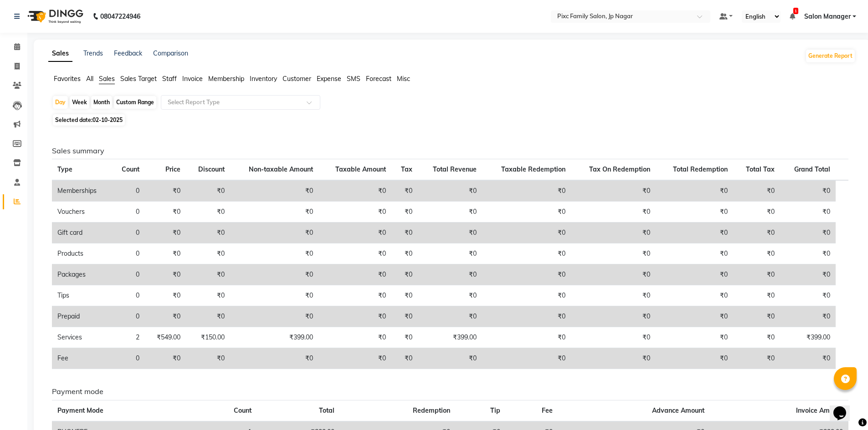 The width and height of the screenshot is (868, 430). What do you see at coordinates (297, 79) in the screenshot?
I see `span: Customer` at bounding box center [297, 79].